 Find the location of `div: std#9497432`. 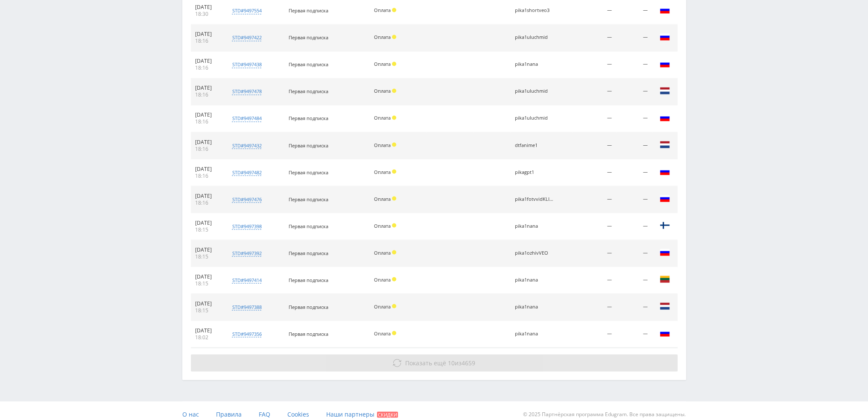

div: std#9497432 is located at coordinates (247, 145).